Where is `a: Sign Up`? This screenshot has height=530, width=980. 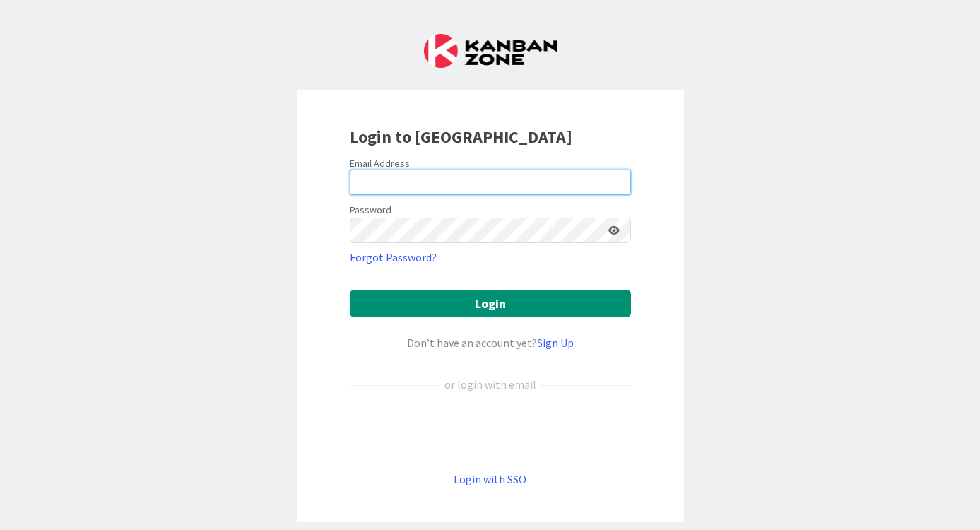 a: Sign Up is located at coordinates (555, 343).